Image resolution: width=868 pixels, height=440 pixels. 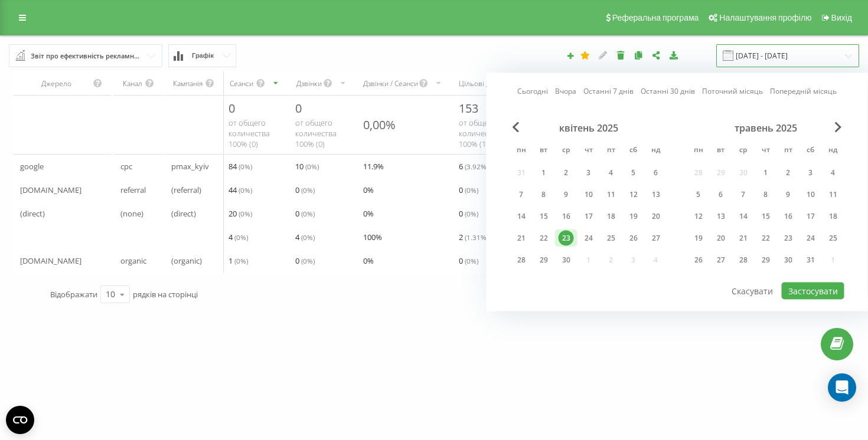 What do you see at coordinates (186, 190) in the screenshot?
I see `span: (referral)` at bounding box center [186, 190].